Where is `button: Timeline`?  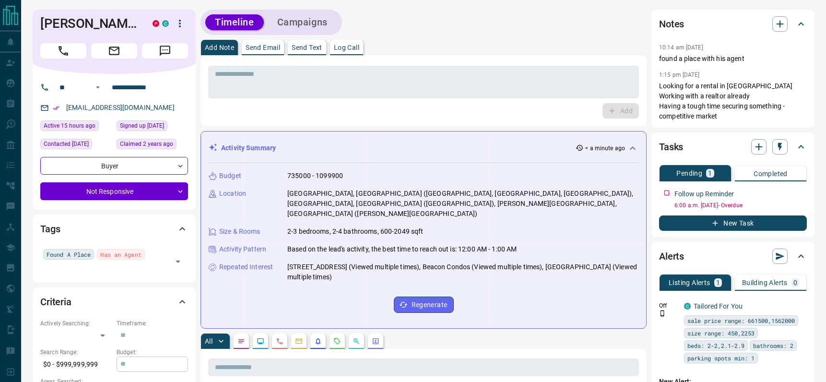 button: Timeline is located at coordinates (234, 22).